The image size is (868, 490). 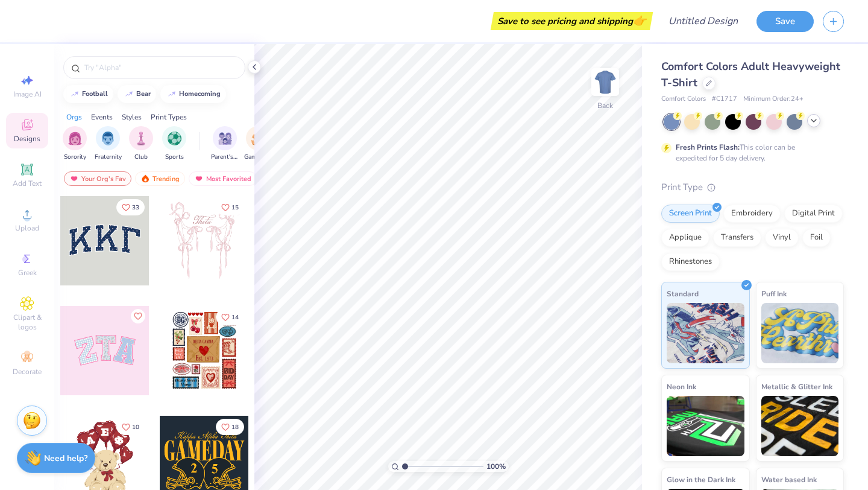 What do you see at coordinates (137, 94) in the screenshot?
I see `button: bear` at bounding box center [137, 94].